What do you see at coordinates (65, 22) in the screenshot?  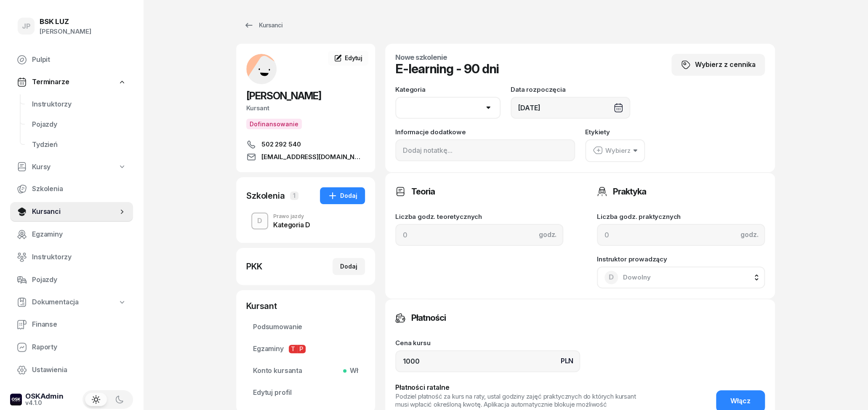 I see `div: BSK LUZ` at bounding box center [65, 22].